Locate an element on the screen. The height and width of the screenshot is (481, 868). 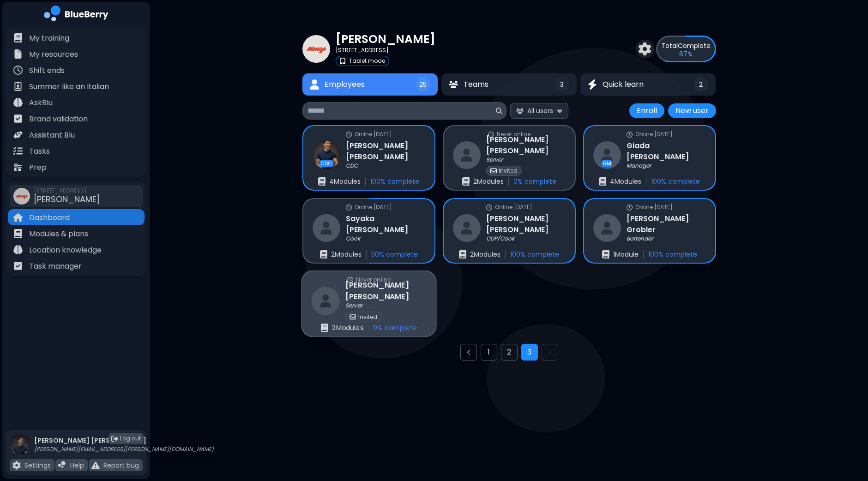
p: Task manager is located at coordinates (56, 267).